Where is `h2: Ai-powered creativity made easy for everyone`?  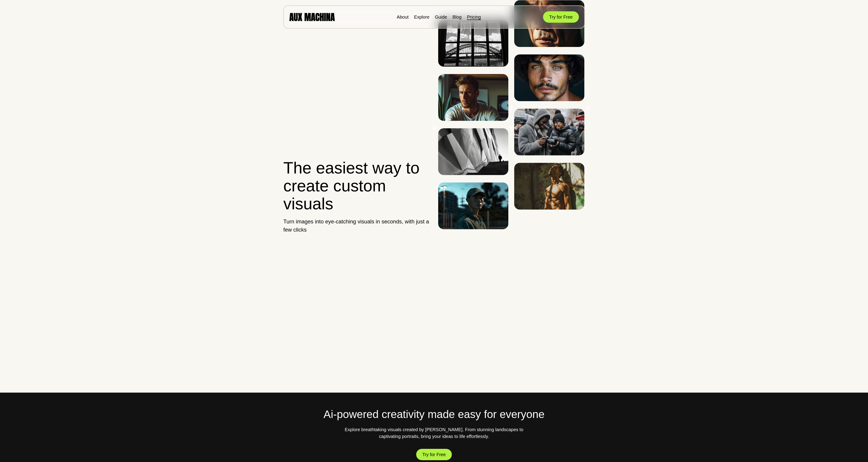
h2: Ai-powered creativity made easy for everyone is located at coordinates (434, 414).